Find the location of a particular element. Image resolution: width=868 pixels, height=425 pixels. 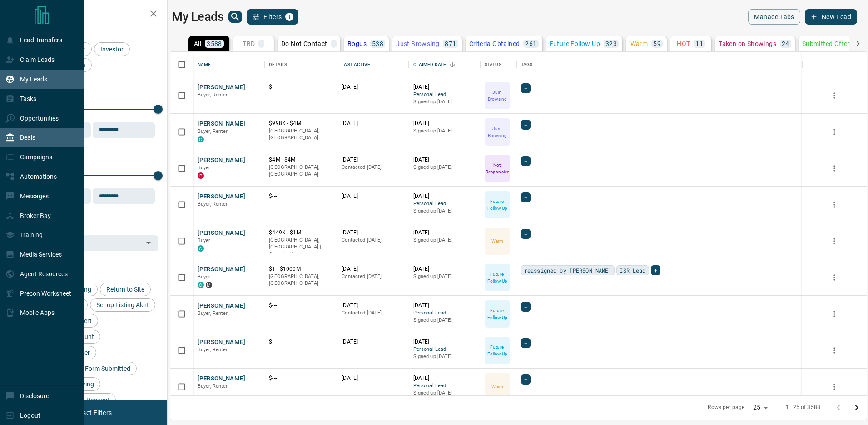

button: Sort is located at coordinates (452, 64).